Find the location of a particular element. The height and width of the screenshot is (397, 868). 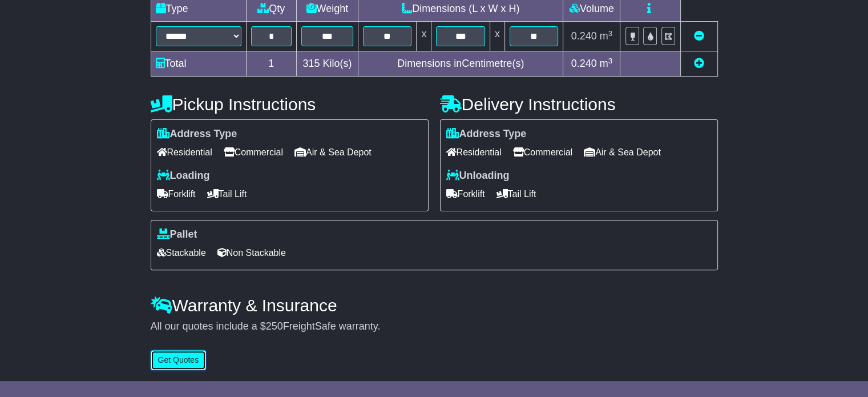

label: Pallet is located at coordinates (177, 235).